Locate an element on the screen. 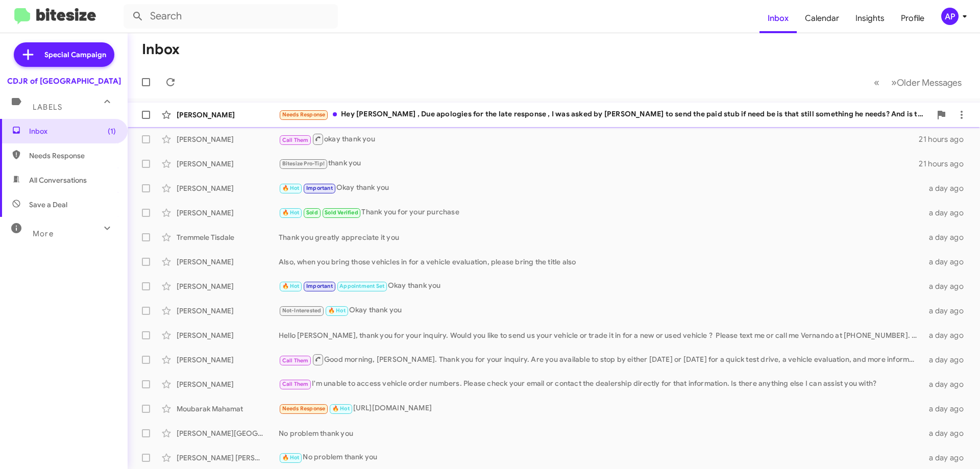 Image resolution: width=980 pixels, height=469 pixels. nav: Page navigation example is located at coordinates (918, 82).